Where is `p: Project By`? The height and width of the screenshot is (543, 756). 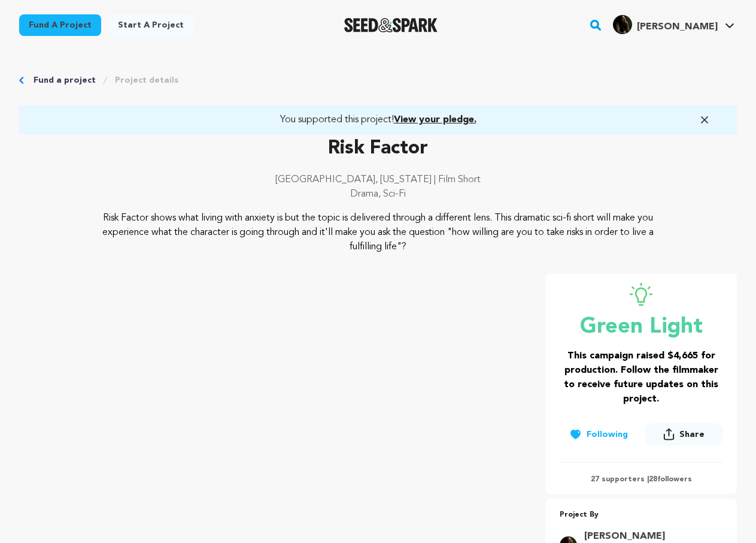
p: Project By is located at coordinates (641, 515).